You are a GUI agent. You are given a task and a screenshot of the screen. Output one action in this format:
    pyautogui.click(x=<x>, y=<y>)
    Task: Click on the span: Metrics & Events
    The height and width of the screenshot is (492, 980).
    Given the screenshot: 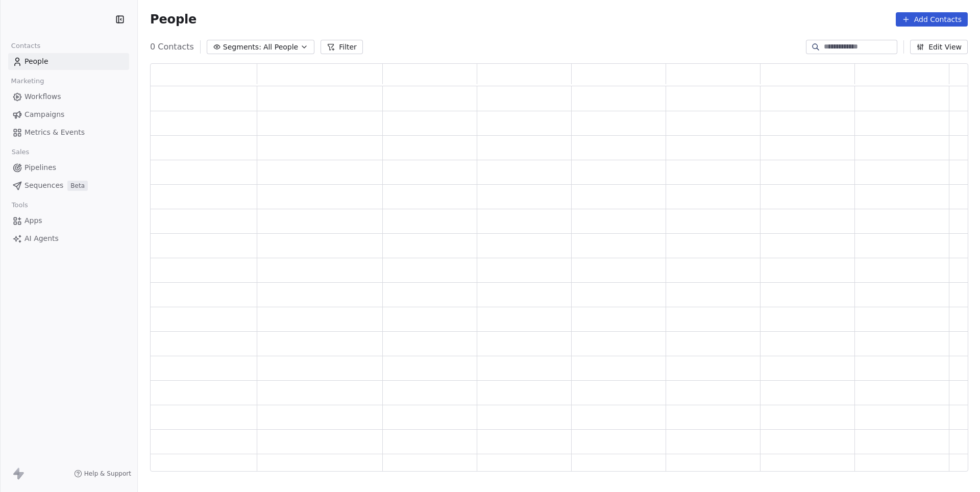 What is the action you would take?
    pyautogui.click(x=54, y=132)
    